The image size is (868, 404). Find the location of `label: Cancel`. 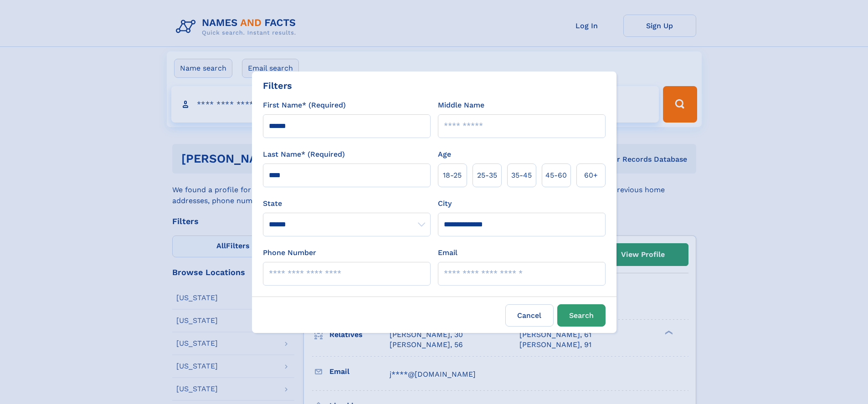

label: Cancel is located at coordinates (530, 316).